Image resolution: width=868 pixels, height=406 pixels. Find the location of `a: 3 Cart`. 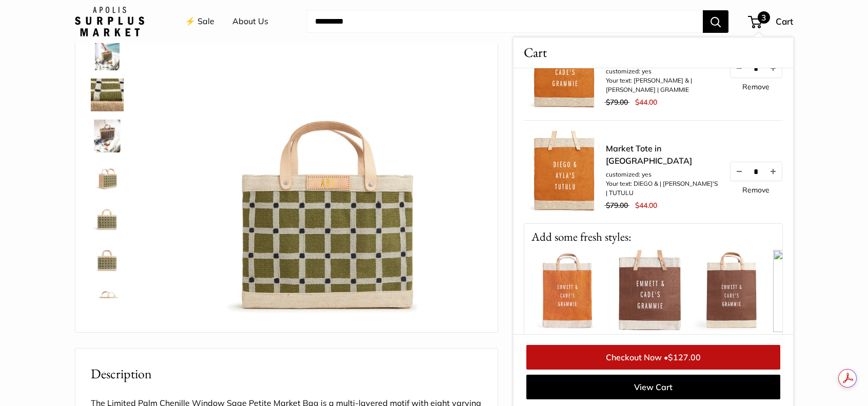

a: 3 Cart is located at coordinates (771, 22).